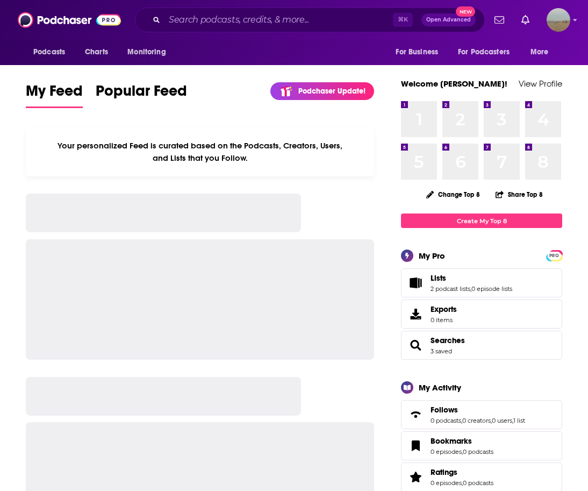 Image resolution: width=588 pixels, height=491 pixels. What do you see at coordinates (402, 20) in the screenshot?
I see `span: ⌘ K` at bounding box center [402, 20].